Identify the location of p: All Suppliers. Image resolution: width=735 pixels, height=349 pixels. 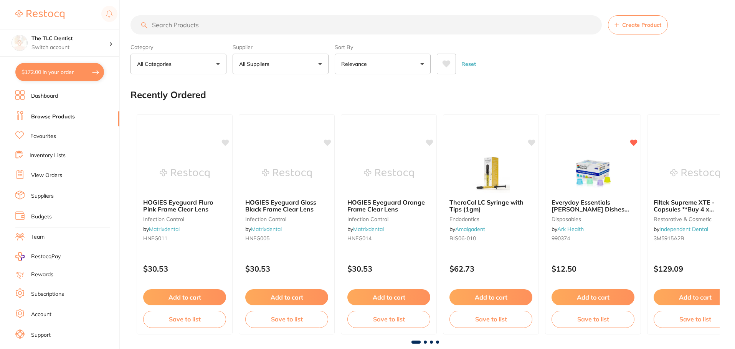
(255, 64).